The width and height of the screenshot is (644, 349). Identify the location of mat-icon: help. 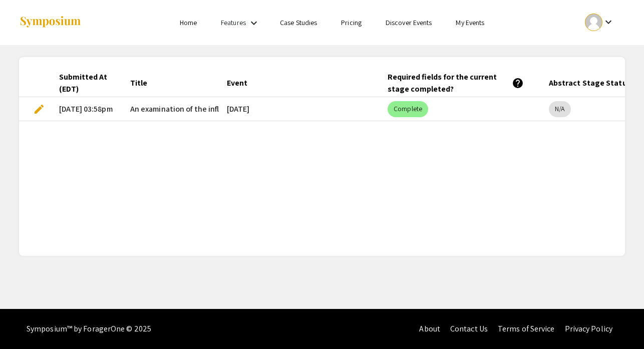
(517, 83).